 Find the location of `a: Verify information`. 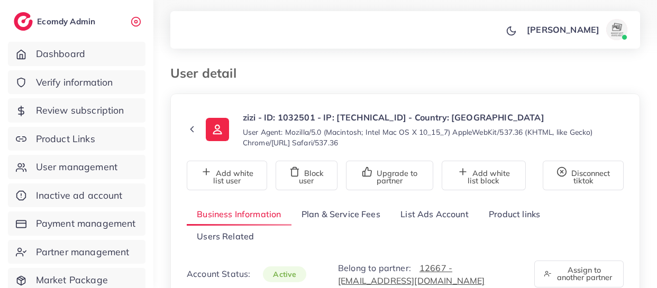

a: Verify information is located at coordinates (77, 82).